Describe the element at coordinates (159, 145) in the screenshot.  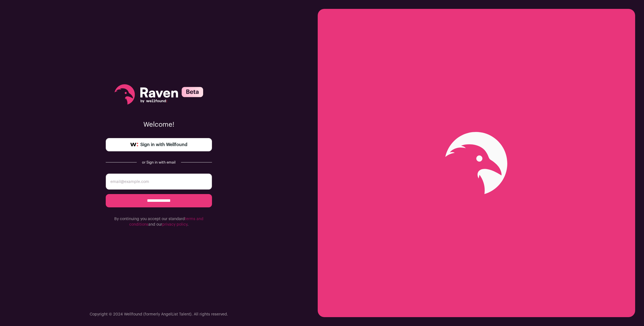
I see `a: Sign in with Wellfound` at that location.